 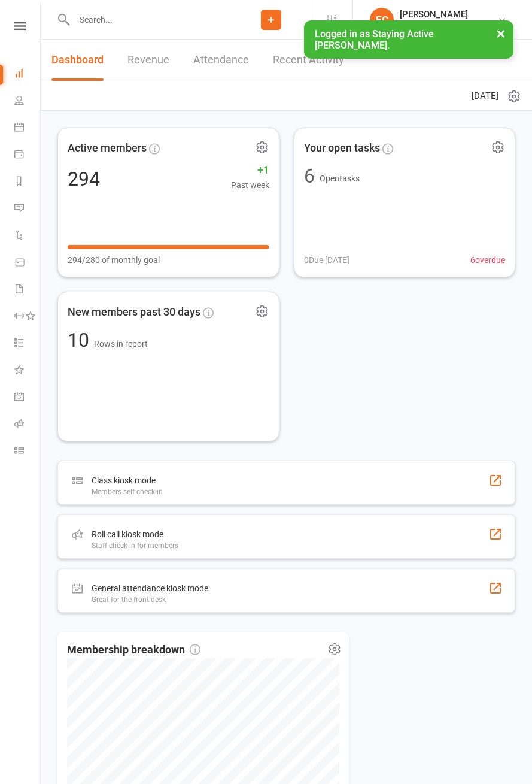 I want to click on a: Class kiosk mode, so click(x=28, y=452).